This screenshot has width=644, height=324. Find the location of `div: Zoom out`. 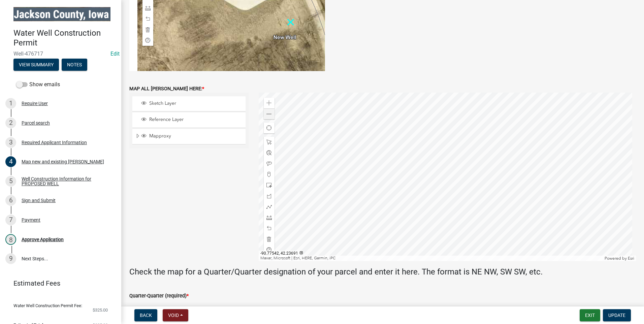

div: Zoom out is located at coordinates (269, 113).